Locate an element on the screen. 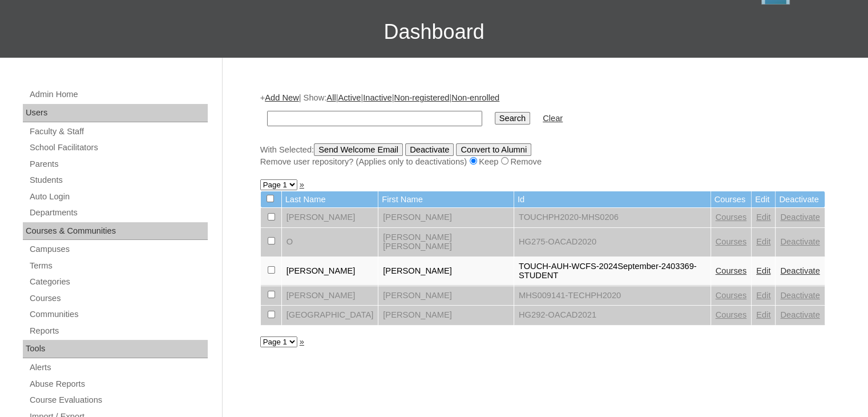 The width and height of the screenshot is (868, 417). a: Add New is located at coordinates (282, 98).